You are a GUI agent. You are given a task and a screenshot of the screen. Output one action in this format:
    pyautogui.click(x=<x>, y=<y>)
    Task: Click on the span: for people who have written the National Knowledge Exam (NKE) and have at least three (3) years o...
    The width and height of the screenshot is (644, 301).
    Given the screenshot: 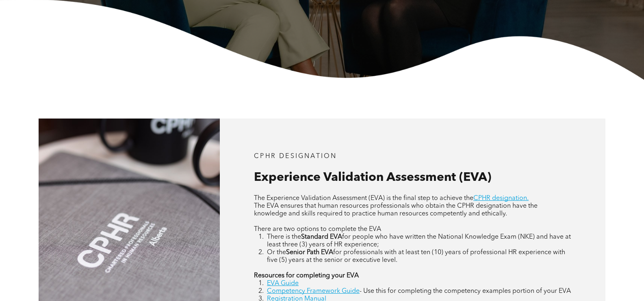 What is the action you would take?
    pyautogui.click(x=419, y=240)
    